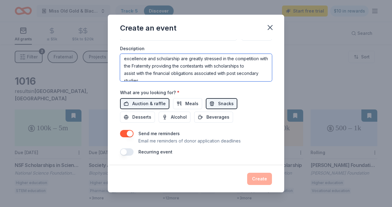 Image resolution: width=392 pixels, height=207 pixels. Describe the element at coordinates (222, 104) in the screenshot. I see `button: Snacks` at that location.